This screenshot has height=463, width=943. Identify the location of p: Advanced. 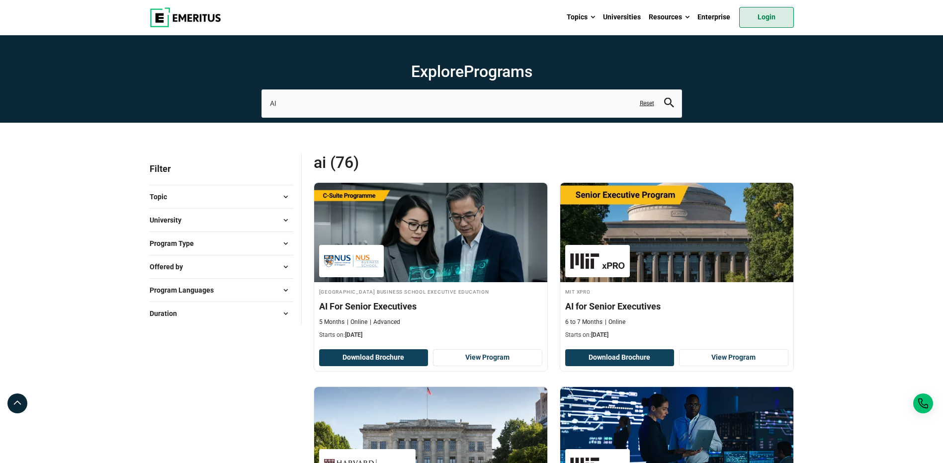
(385, 322).